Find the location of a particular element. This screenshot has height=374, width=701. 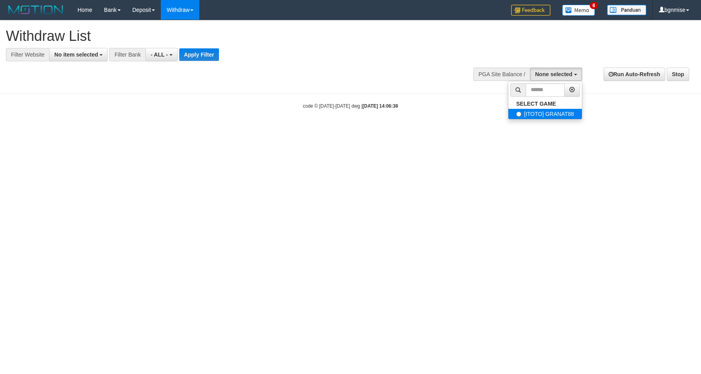

button: No item selected is located at coordinates (78, 55).